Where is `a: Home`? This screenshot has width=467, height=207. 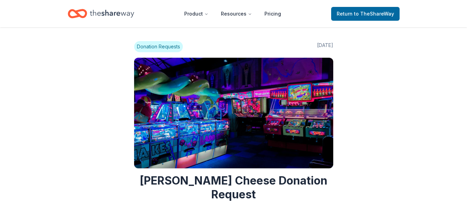
a: Home is located at coordinates (101, 13).